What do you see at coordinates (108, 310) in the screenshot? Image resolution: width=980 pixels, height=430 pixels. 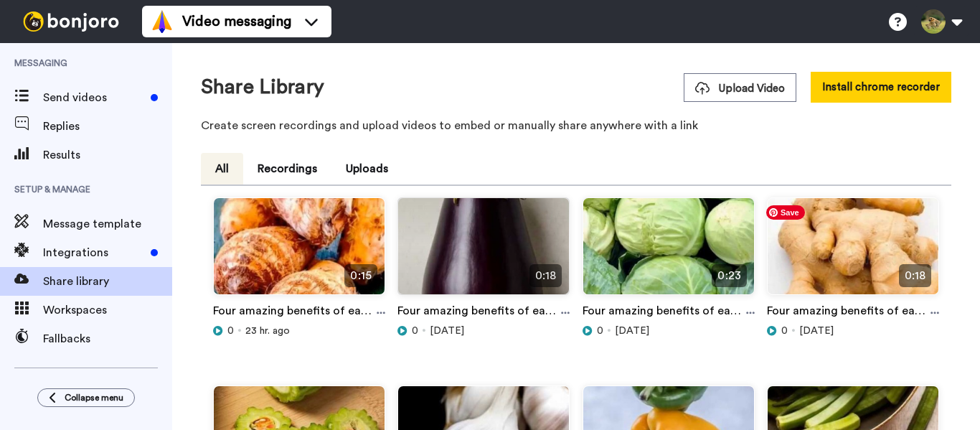 I see `span: Workspaces` at bounding box center [108, 310].